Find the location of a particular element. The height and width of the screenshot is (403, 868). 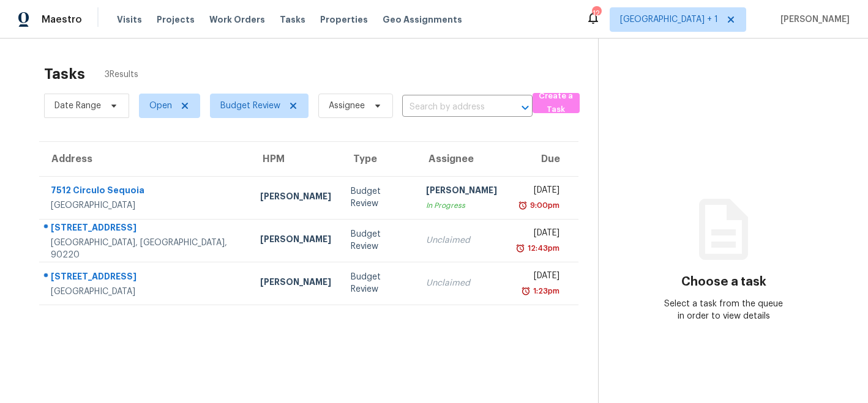

th: HPM is located at coordinates (295, 159).